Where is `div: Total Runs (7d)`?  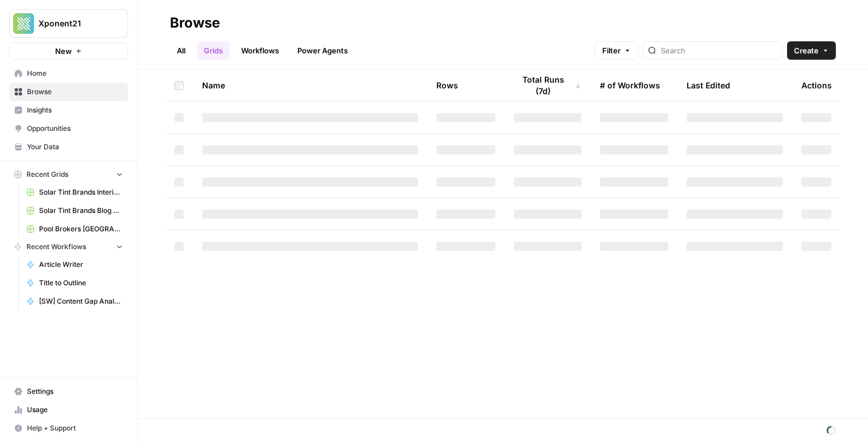 div: Total Runs (7d) is located at coordinates (547, 85).